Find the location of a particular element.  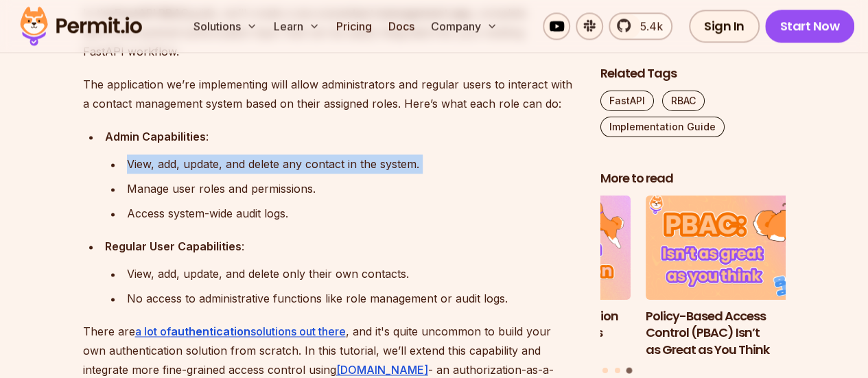

a: RBAC is located at coordinates (684, 102).